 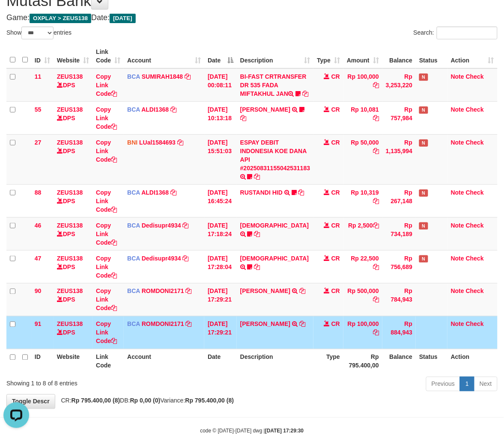 I want to click on input: Search:, so click(x=467, y=33).